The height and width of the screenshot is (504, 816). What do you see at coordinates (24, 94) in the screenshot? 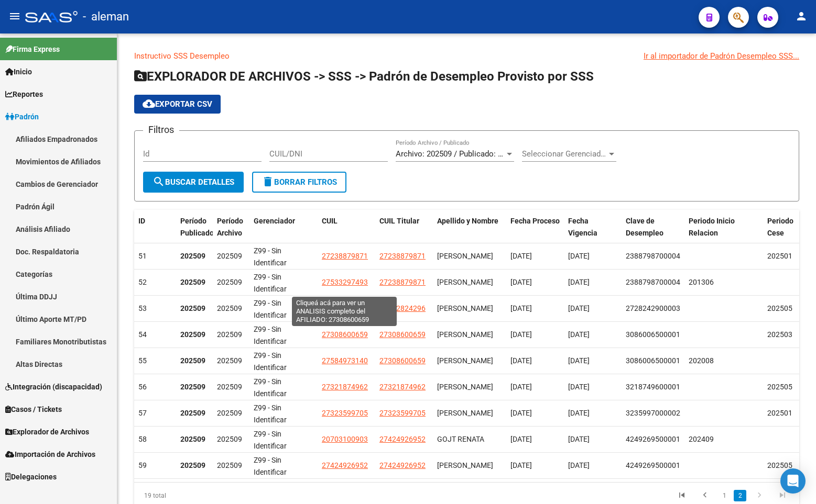
I see `span: Reportes` at bounding box center [24, 94].